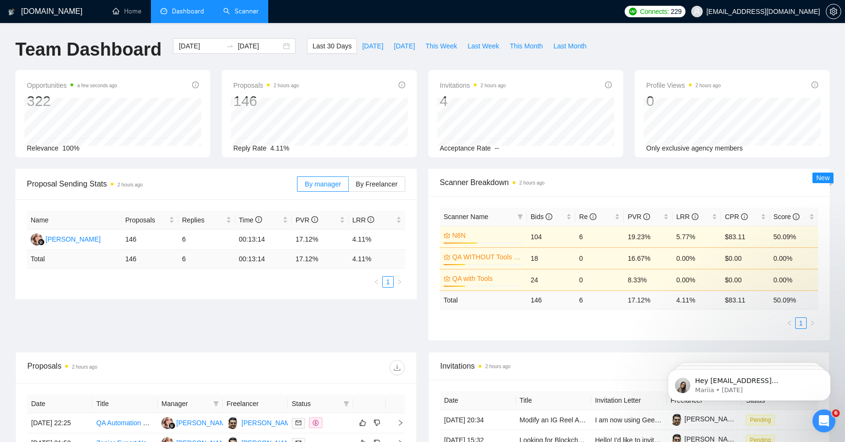 The width and height of the screenshot is (845, 442). What do you see at coordinates (526, 46) in the screenshot?
I see `button: This Month` at bounding box center [526, 46].